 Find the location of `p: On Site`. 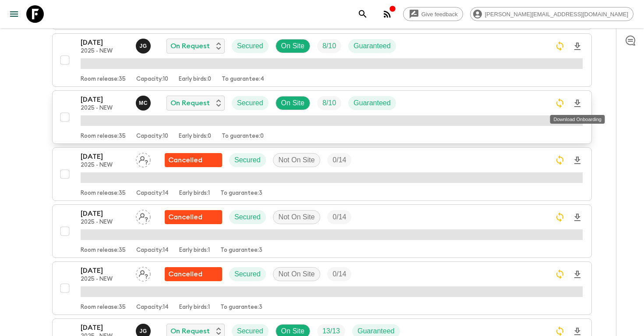

p: On Site is located at coordinates (293, 46).